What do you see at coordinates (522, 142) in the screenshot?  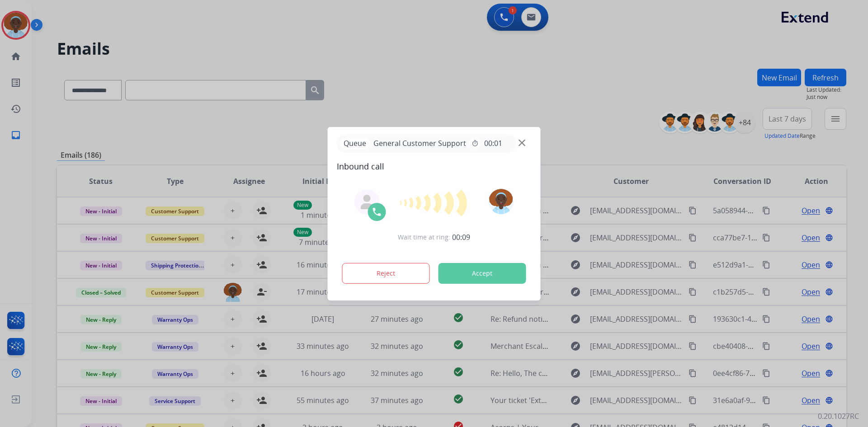 I see `img: close-button` at bounding box center [522, 142].